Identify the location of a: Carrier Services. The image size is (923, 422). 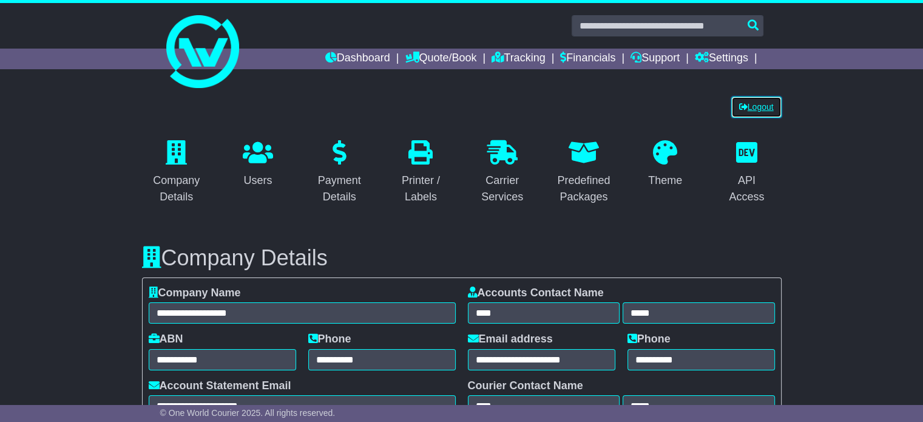
(502, 172).